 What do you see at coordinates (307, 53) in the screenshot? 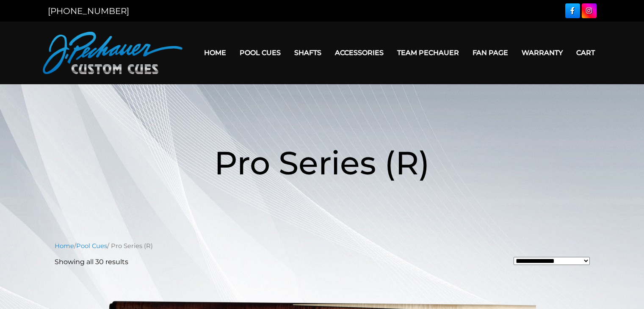
I see `a: Shafts` at bounding box center [307, 53].